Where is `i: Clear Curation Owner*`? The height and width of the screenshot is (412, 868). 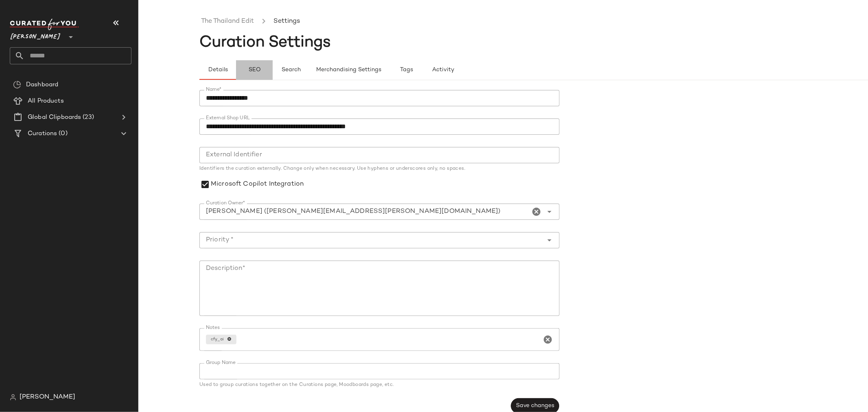 i: Clear Curation Owner* is located at coordinates (536, 212).